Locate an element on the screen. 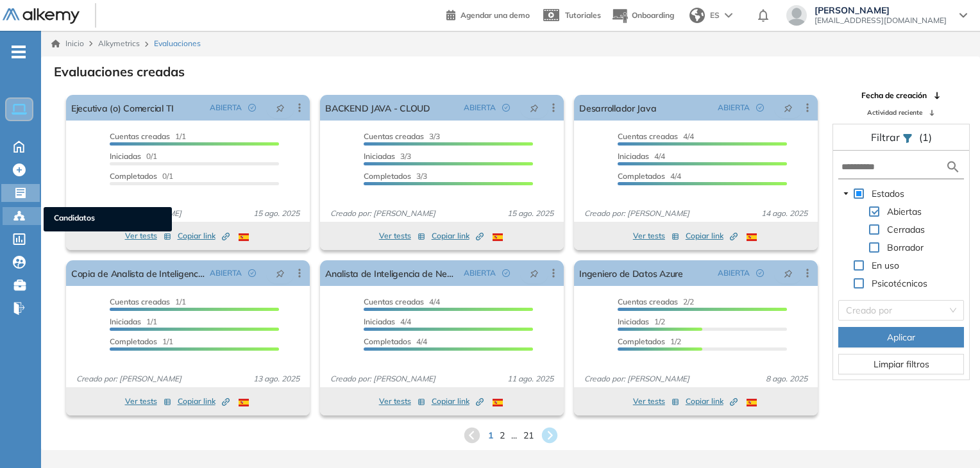 The image size is (980, 468). span: Abiertas is located at coordinates (905, 212).